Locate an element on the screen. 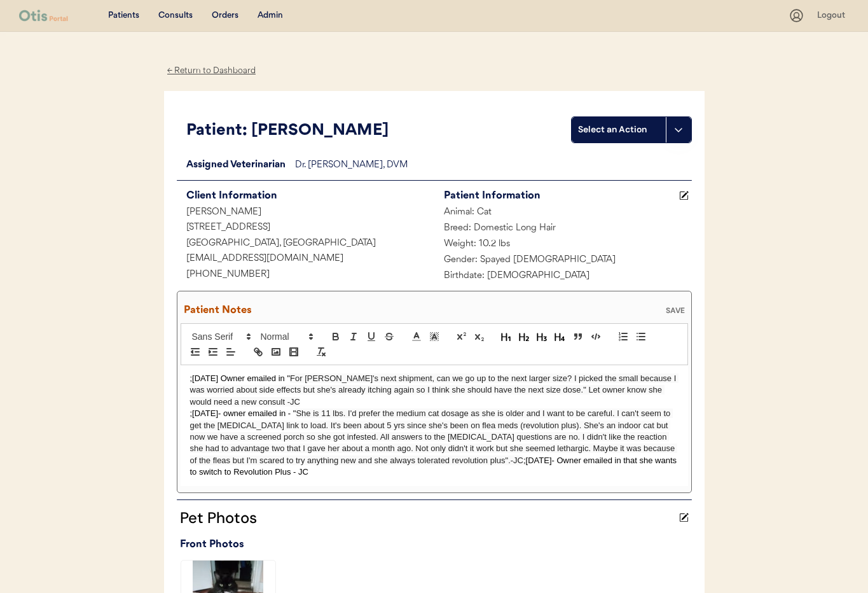 This screenshot has height=593, width=868. div: Patient Information is located at coordinates (560, 196).